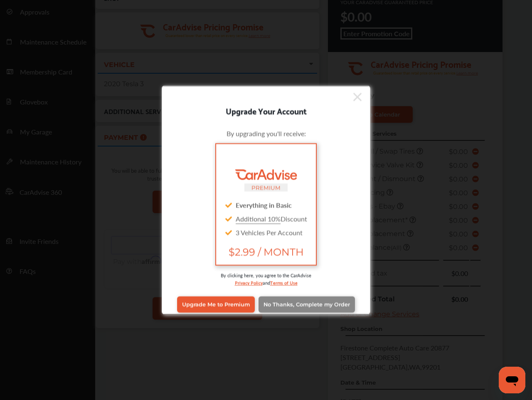 The image size is (532, 400). What do you see at coordinates (258, 218) in the screenshot?
I see `u: Additional 10%` at bounding box center [258, 218].